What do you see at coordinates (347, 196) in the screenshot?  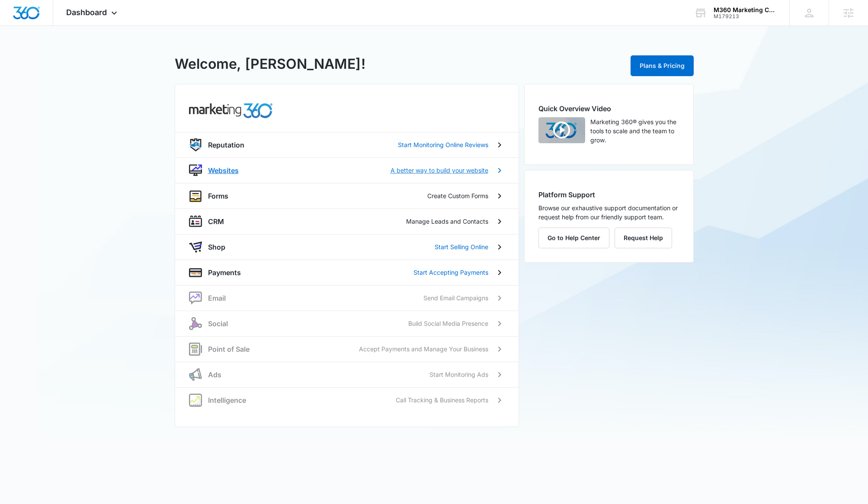 I see `a: formsFormsCreate Custom Forms` at bounding box center [347, 196].